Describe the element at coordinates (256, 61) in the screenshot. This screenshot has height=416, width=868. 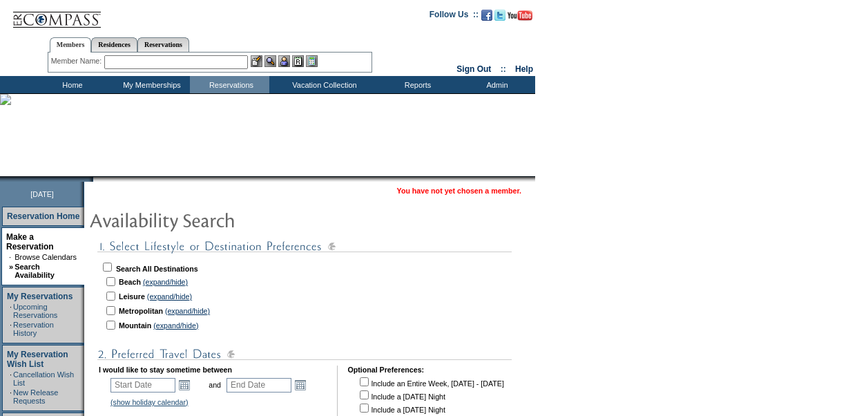
I see `img: b_edit.gif` at that location.